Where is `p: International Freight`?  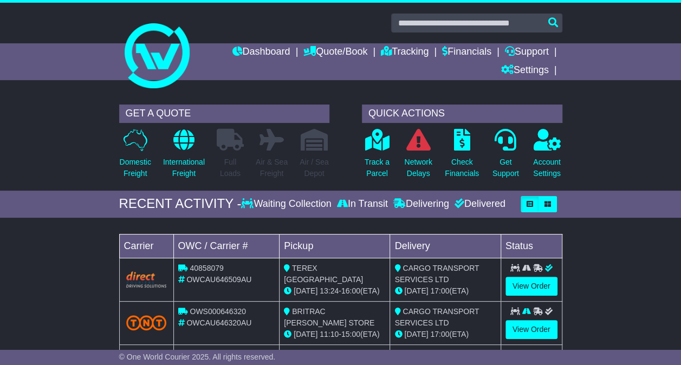 p: International Freight is located at coordinates (184, 168).